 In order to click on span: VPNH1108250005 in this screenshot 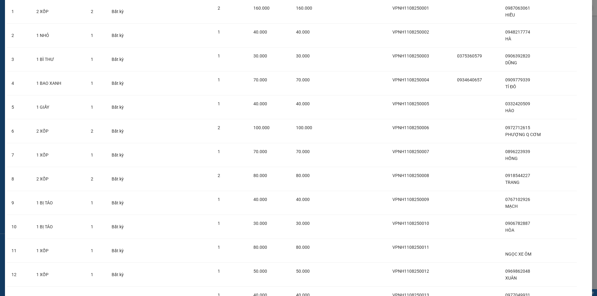, I will do `click(411, 104)`.